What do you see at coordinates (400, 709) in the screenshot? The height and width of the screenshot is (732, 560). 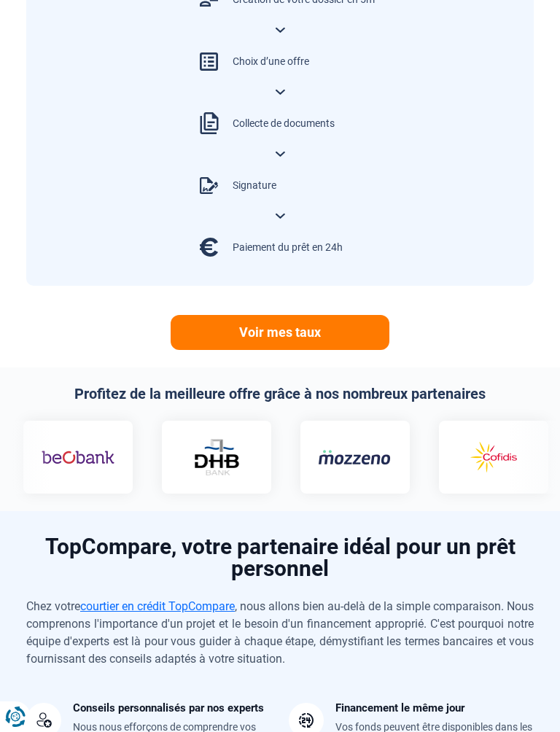 I see `div: Financement le même jour` at bounding box center [400, 709].